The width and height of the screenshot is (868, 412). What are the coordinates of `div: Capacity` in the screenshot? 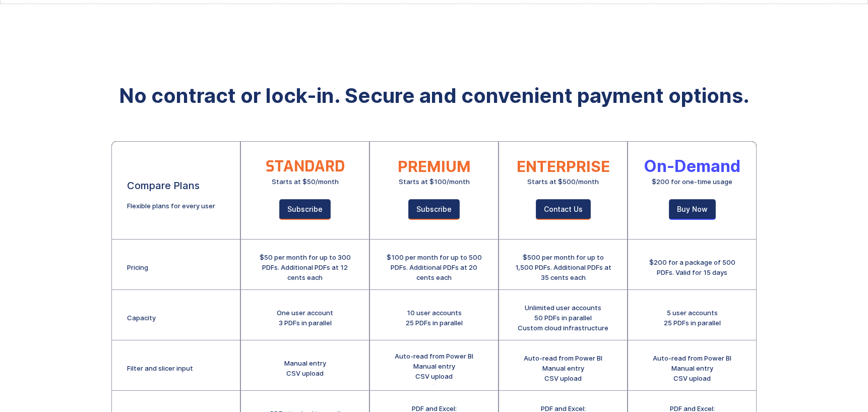 It's located at (141, 318).